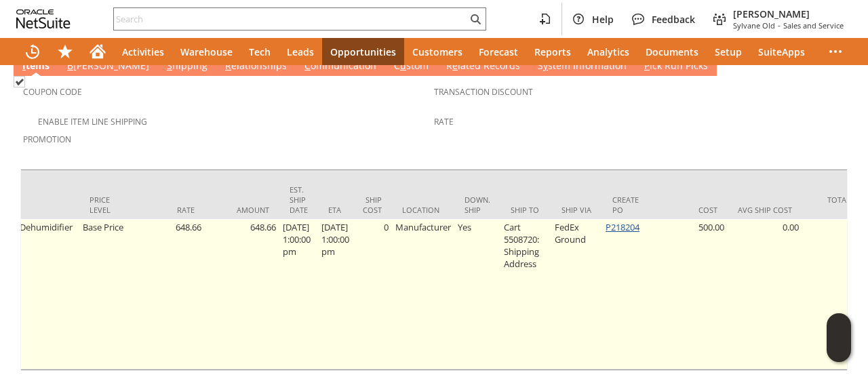 The height and width of the screenshot is (379, 868). Describe the element at coordinates (19, 81) in the screenshot. I see `img: Checked` at that location.